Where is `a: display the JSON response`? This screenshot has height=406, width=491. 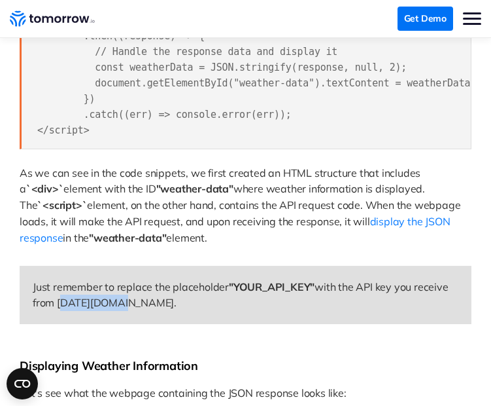
a: display the JSON response is located at coordinates (236, 229).